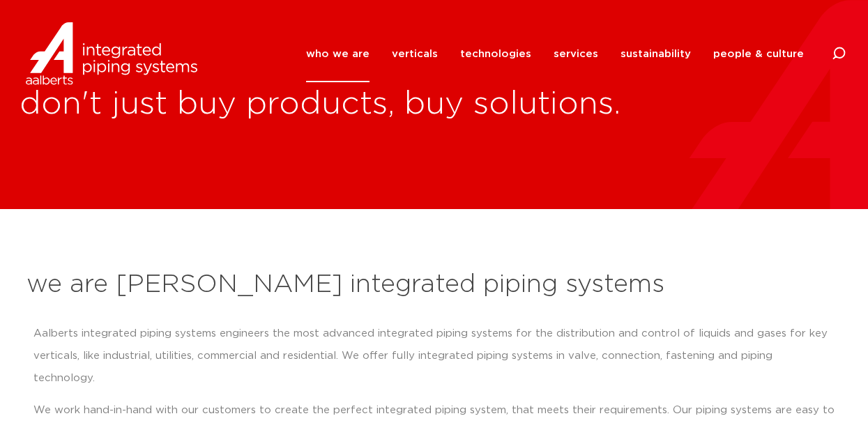 This screenshot has width=868, height=423. I want to click on a: people & culture, so click(758, 53).